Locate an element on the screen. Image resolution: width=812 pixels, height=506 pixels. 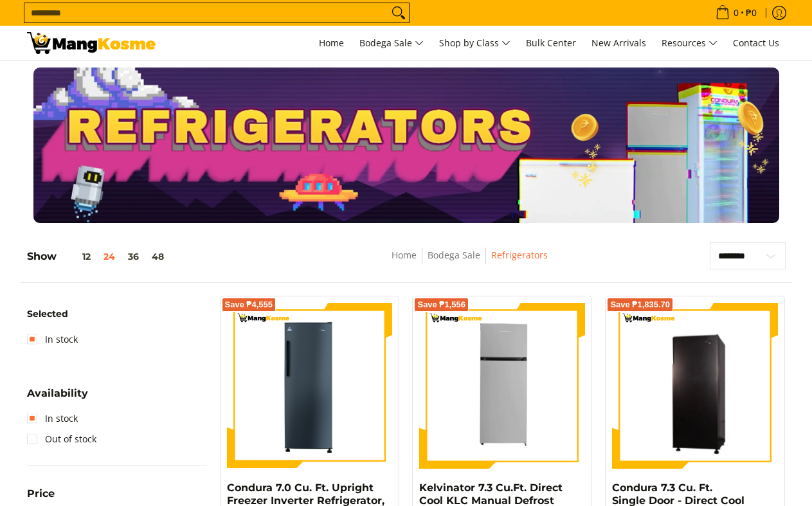
h6: Selected is located at coordinates (117, 315).